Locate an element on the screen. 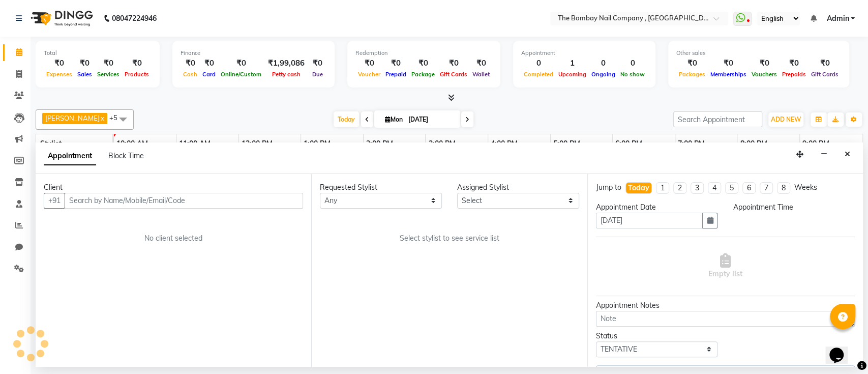  a: 10:00 AM is located at coordinates (132, 144).